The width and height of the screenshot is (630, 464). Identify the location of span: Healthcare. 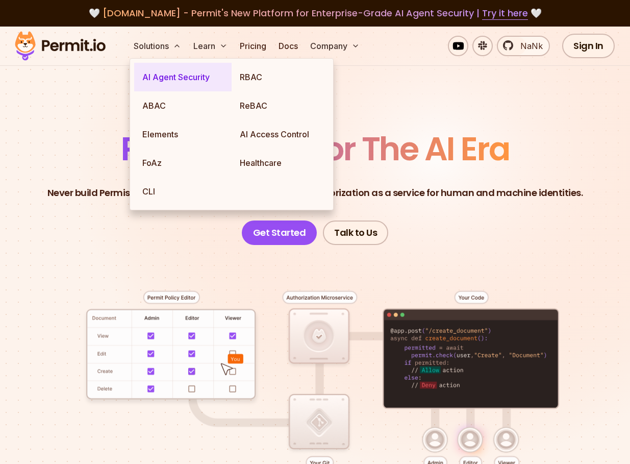
(261, 163).